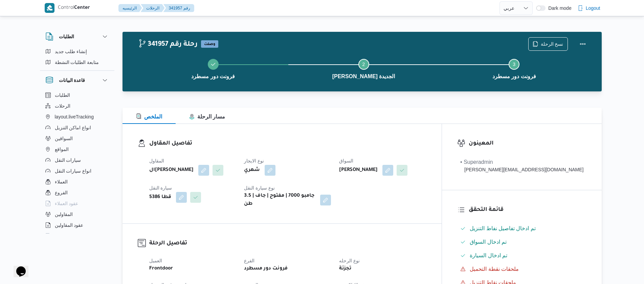 This screenshot has height=284, width=644. Describe the element at coordinates (72, 80) in the screenshot. I see `h3: قاعدة البيانات` at that location.